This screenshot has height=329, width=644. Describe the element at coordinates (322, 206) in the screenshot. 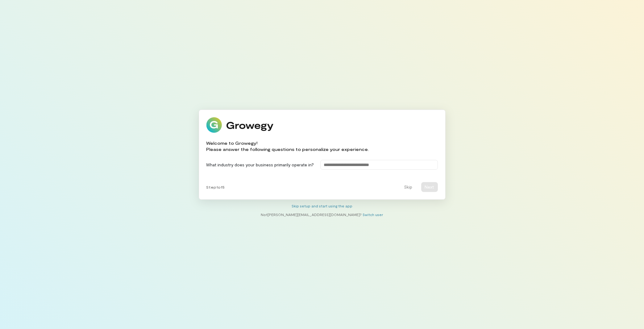

I see `a: Skip setup and start using the app` at that location.